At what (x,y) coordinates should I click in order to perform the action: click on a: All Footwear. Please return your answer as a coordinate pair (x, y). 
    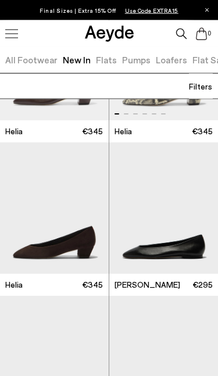
    Looking at the image, I should click on (31, 59).